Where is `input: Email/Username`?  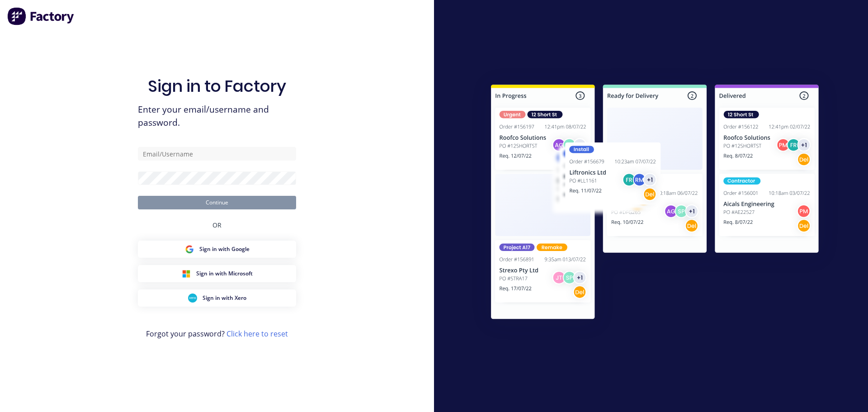 input: Email/Username is located at coordinates (217, 154).